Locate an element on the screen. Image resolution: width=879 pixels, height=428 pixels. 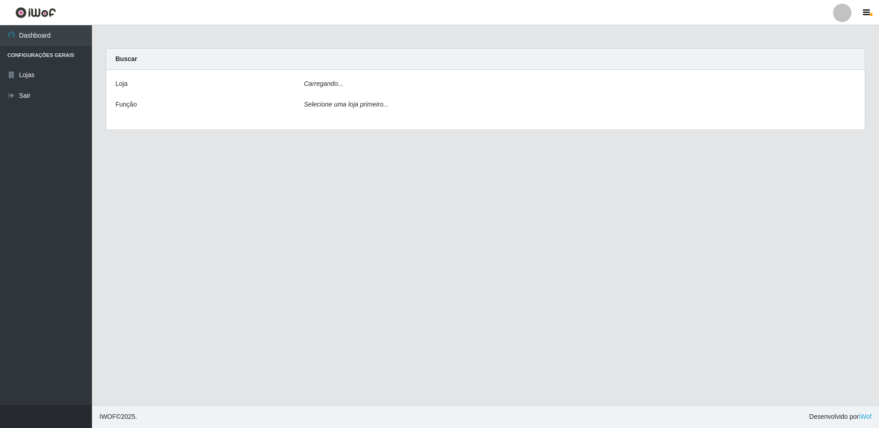
span: Desenvolvido por is located at coordinates (840, 417).